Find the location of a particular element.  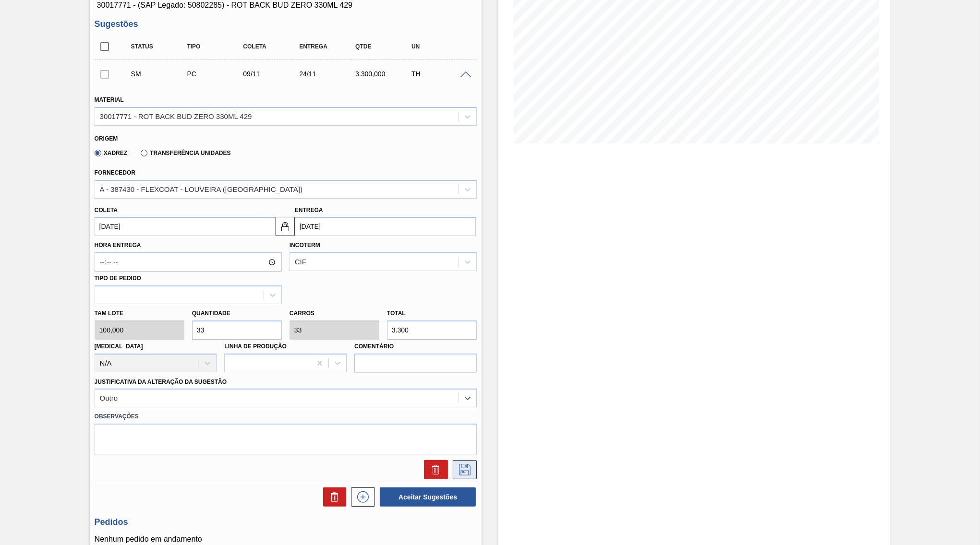

label: Linha de Produção is located at coordinates (255, 347).